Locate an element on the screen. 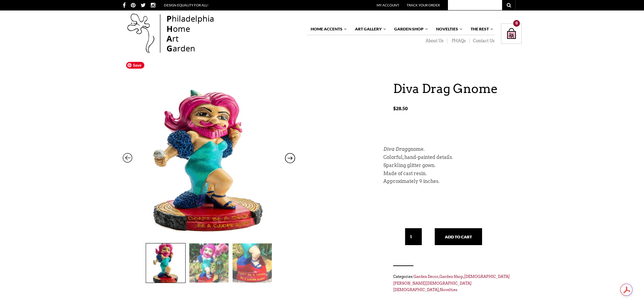  a: PHAQs is located at coordinates (459, 41).